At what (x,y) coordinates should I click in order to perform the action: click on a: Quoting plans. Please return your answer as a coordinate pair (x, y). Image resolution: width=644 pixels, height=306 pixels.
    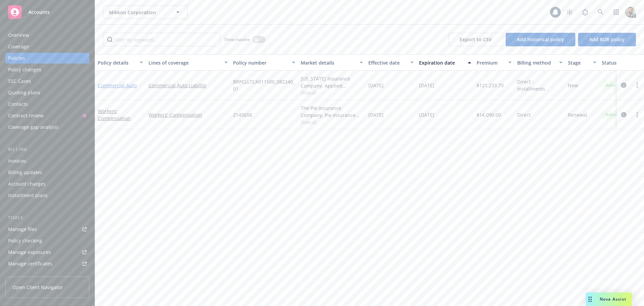
    Looking at the image, I should click on (48, 93).